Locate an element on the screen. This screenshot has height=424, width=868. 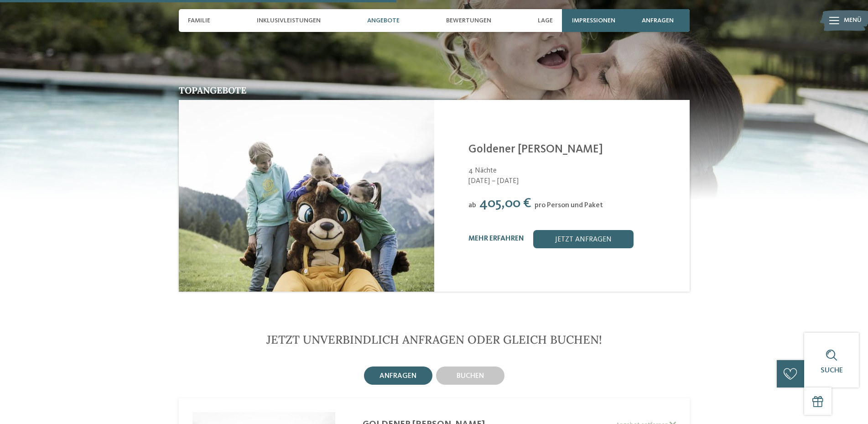
span: Angebote is located at coordinates (383, 20).